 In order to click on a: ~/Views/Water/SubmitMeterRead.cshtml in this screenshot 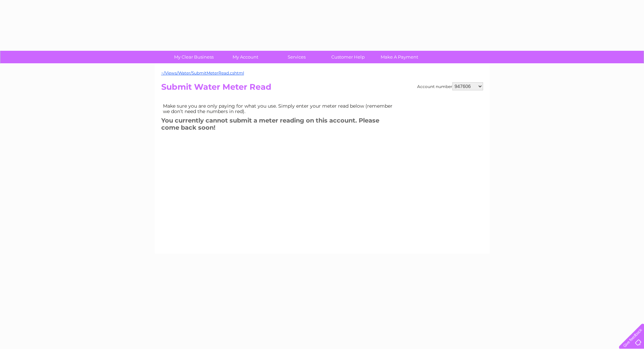, I will do `click(202, 73)`.